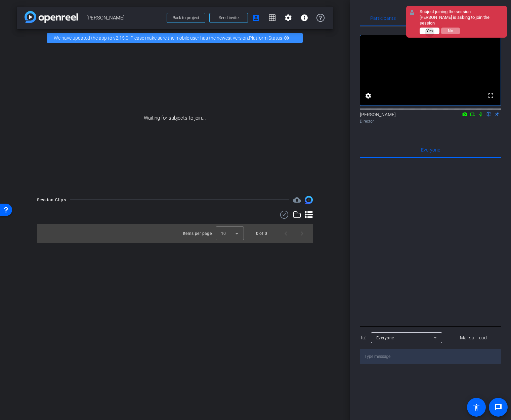 This screenshot has width=511, height=420. Describe the element at coordinates (286, 233) in the screenshot. I see `button: Previous page` at that location.